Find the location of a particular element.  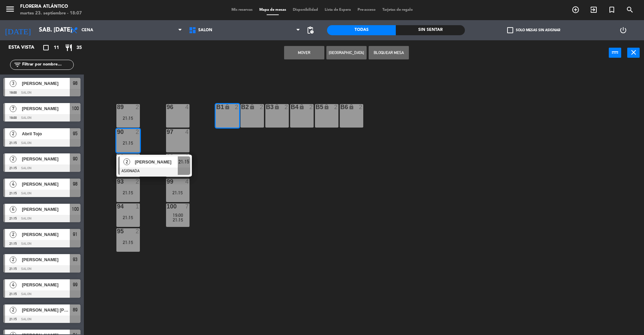

div: 94 is located at coordinates (117, 206).